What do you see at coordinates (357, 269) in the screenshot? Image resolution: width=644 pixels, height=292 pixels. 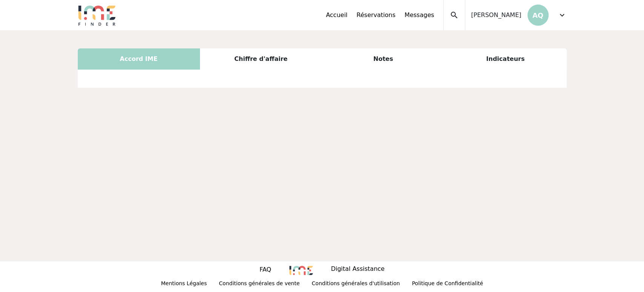 I see `p: Digital Assistance` at bounding box center [357, 269].